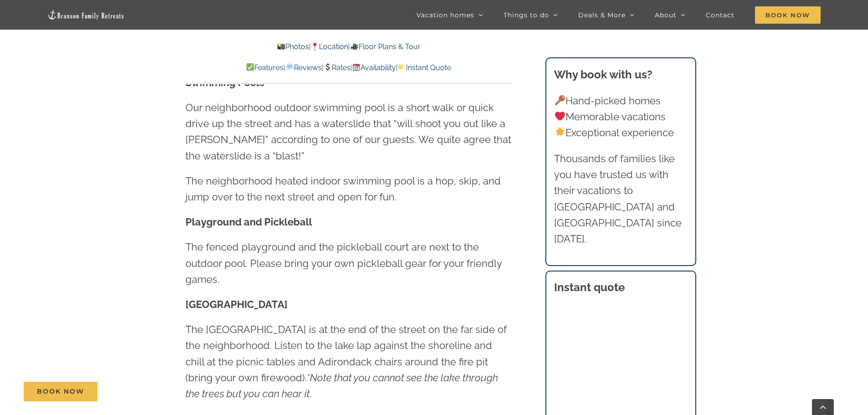  What do you see at coordinates (620, 117) in the screenshot?
I see `p: Hand-picked homes Memorable vacations Exceptional experience` at bounding box center [620, 117].